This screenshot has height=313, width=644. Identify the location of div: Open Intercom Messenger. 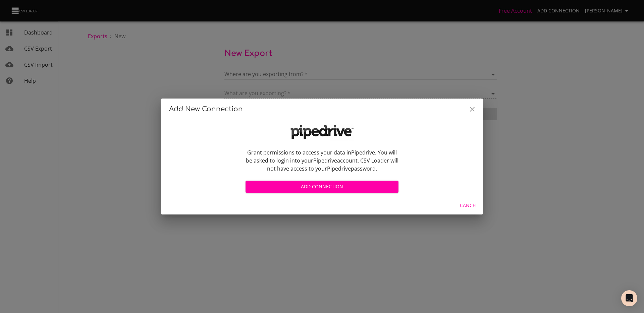
(629, 298).